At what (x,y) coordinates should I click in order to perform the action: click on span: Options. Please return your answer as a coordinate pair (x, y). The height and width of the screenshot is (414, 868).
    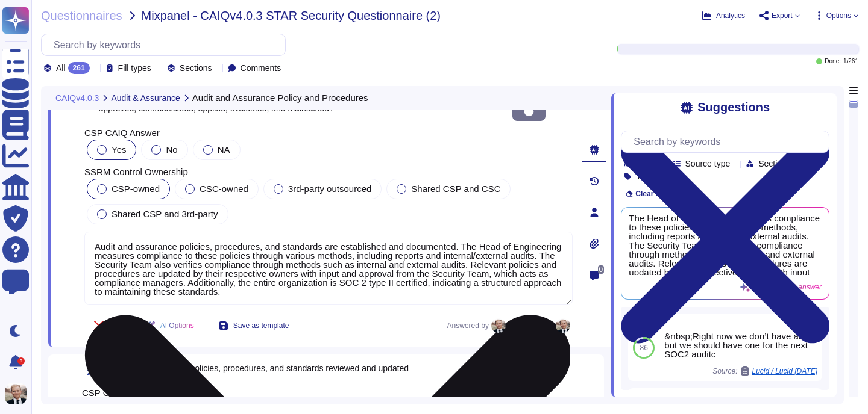
    Looking at the image, I should click on (839, 16).